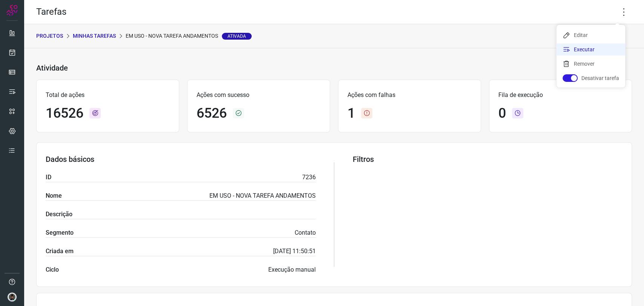  I want to click on h3: Dados básicos, so click(181, 159).